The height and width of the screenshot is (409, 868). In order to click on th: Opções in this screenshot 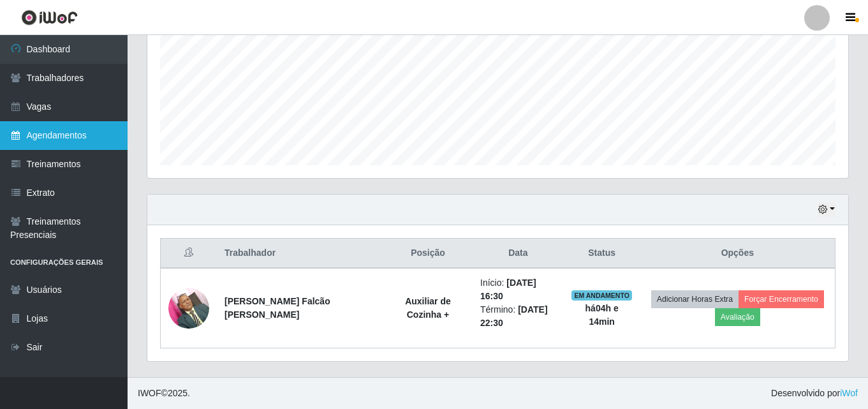, I will do `click(737, 254)`.